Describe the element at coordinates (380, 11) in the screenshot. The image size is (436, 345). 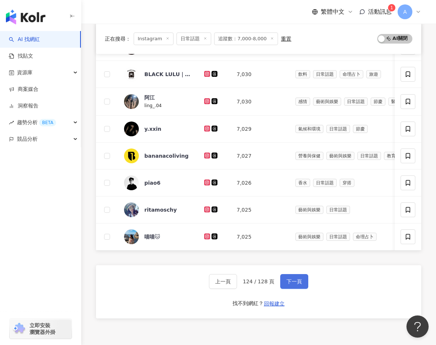
I see `span: 活動訊息` at that location.